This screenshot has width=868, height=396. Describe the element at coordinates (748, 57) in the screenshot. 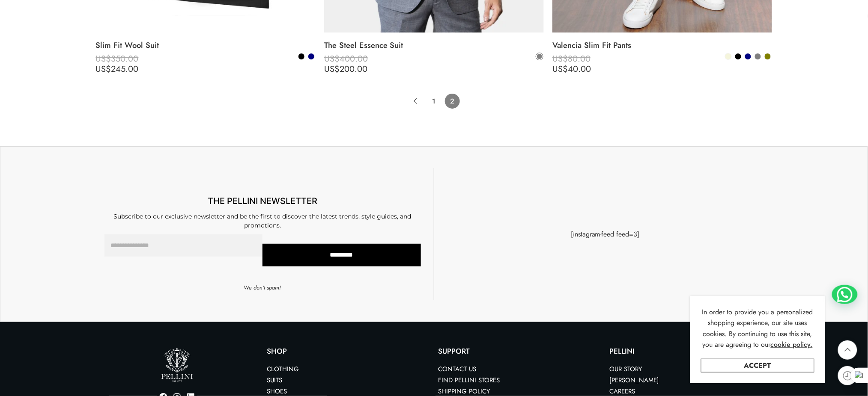

I see `a: Dark Blue` at that location.